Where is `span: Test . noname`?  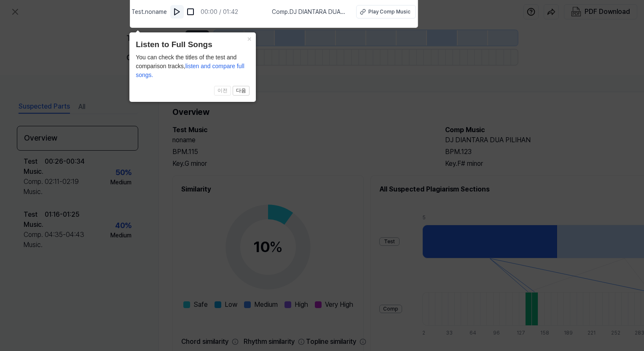
span: Test . noname is located at coordinates (149, 12).